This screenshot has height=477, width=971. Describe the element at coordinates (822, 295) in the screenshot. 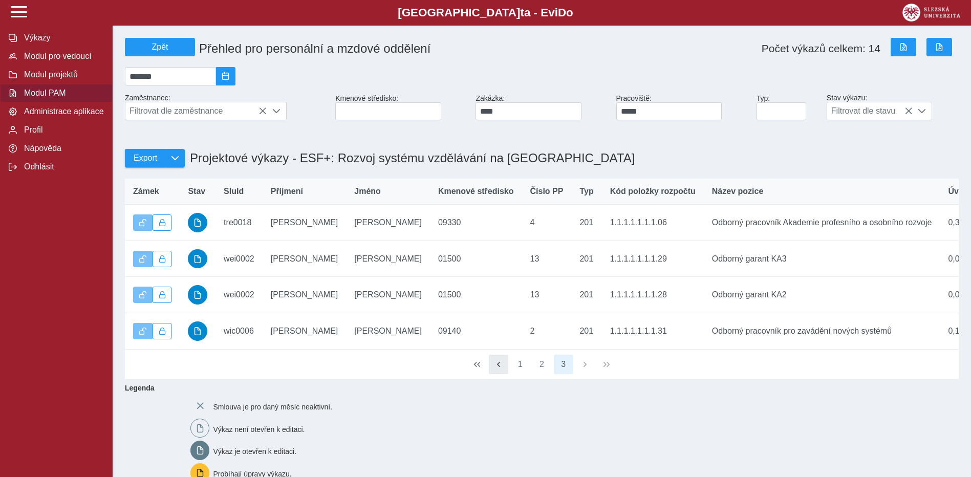

I see `td: Odborný garant KA2` at that location.